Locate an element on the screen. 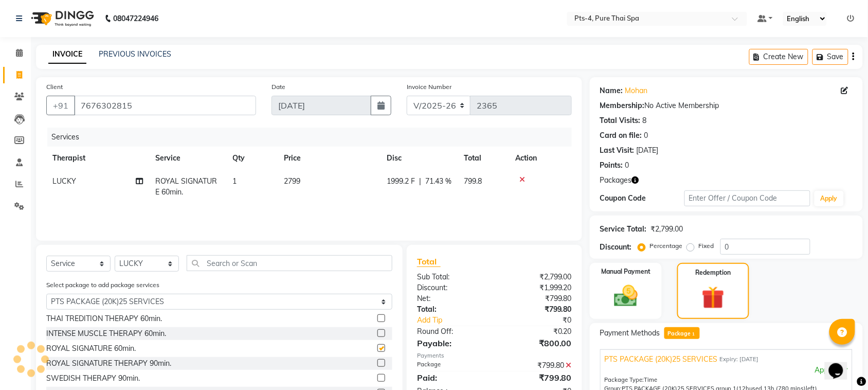 This screenshot has height=390, width=868. th: Total is located at coordinates (483, 158).